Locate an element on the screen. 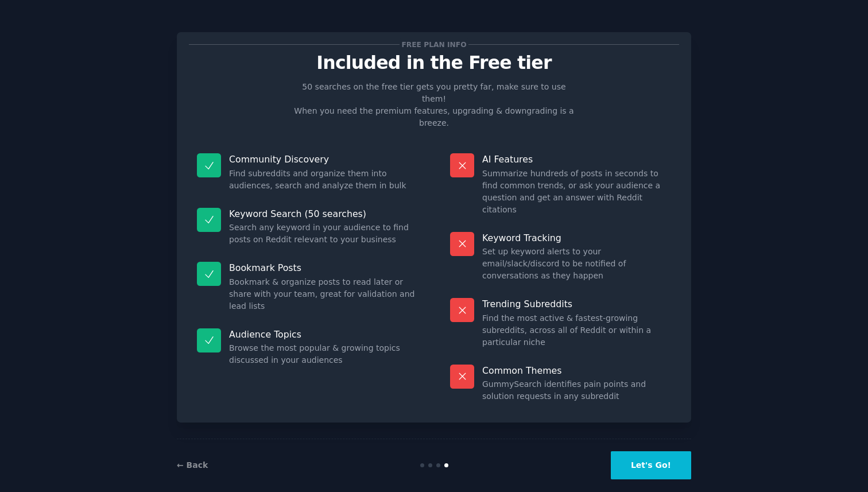  dd: Find the most active & fastest-growing subreddits, across all of Reddit or within a particular niche is located at coordinates (576, 330).